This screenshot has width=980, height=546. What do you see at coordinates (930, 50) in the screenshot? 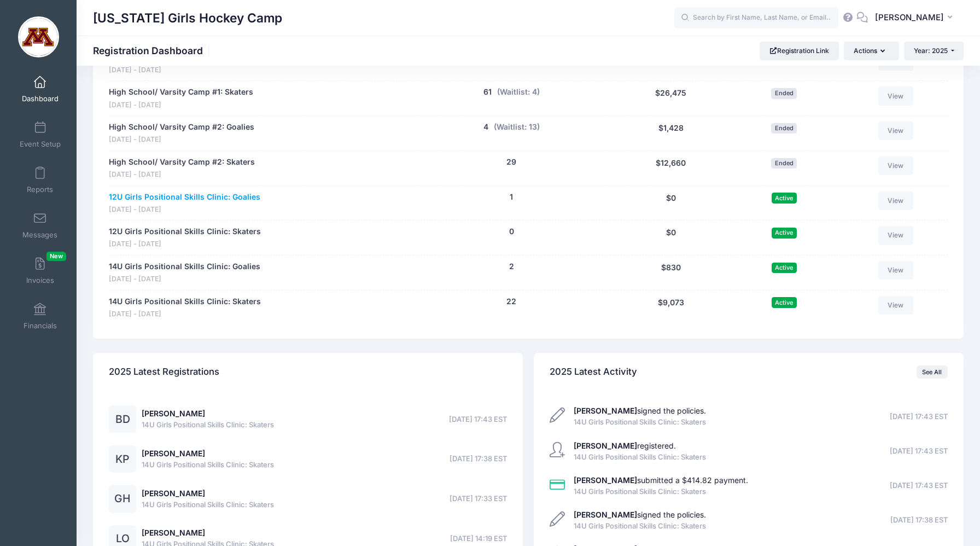
I see `span: Year: 2025` at bounding box center [930, 50].